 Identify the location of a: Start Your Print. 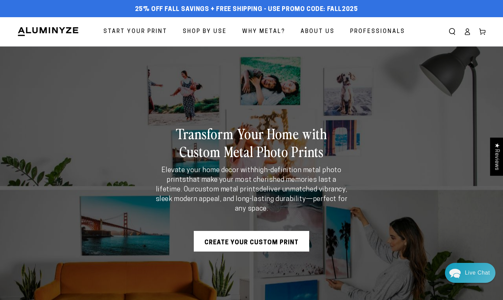
(135, 32).